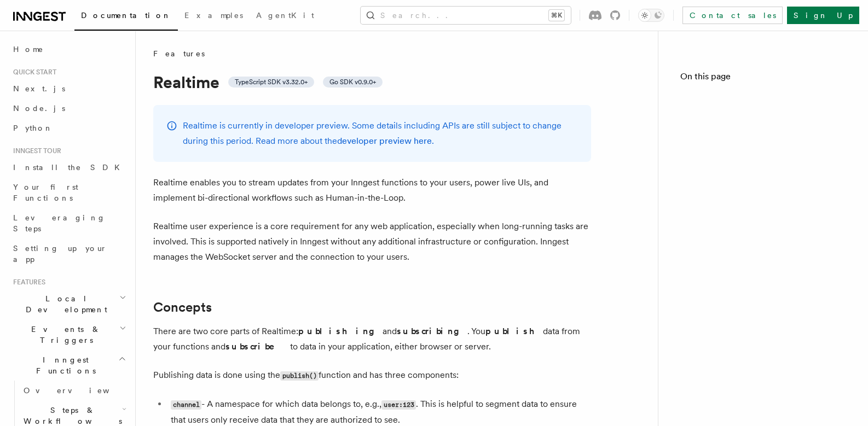 The width and height of the screenshot is (868, 426). Describe the element at coordinates (64, 304) in the screenshot. I see `span: Local Development` at that location.